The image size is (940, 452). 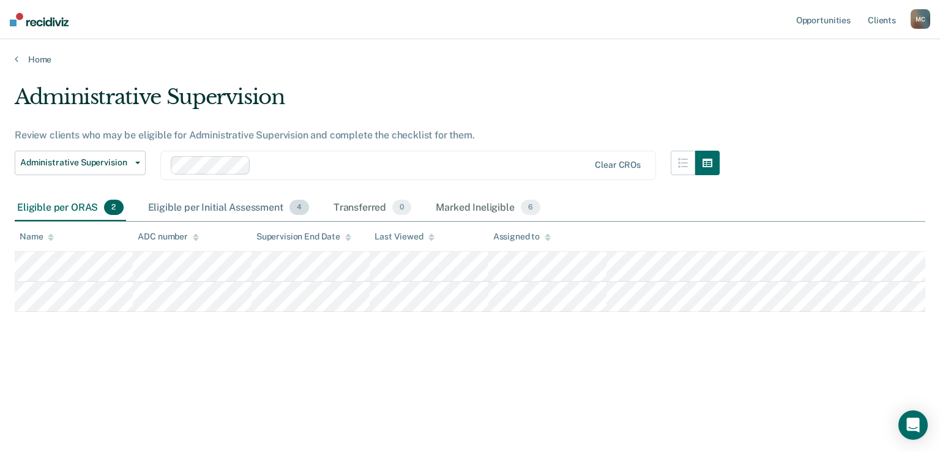 What do you see at coordinates (373, 208) in the screenshot?
I see `div: Transferred0` at bounding box center [373, 208].